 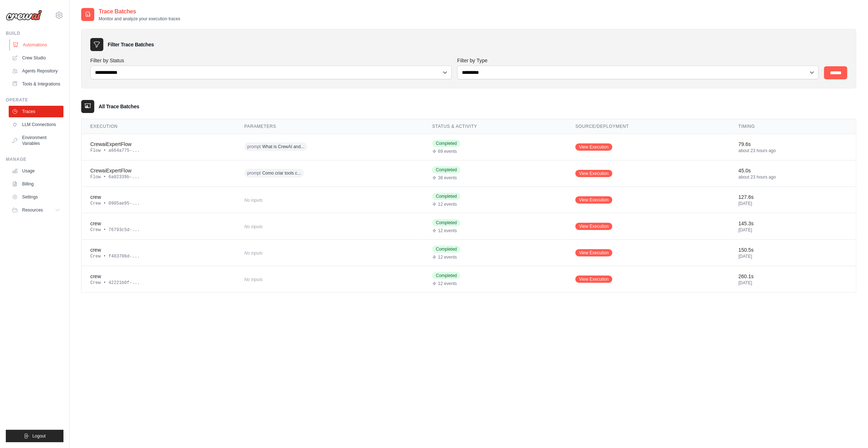 I want to click on span: 38 events, so click(x=447, y=178).